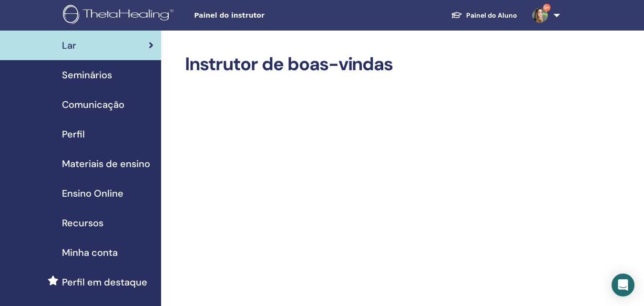 This screenshot has height=306, width=644. I want to click on span: Seminários, so click(87, 75).